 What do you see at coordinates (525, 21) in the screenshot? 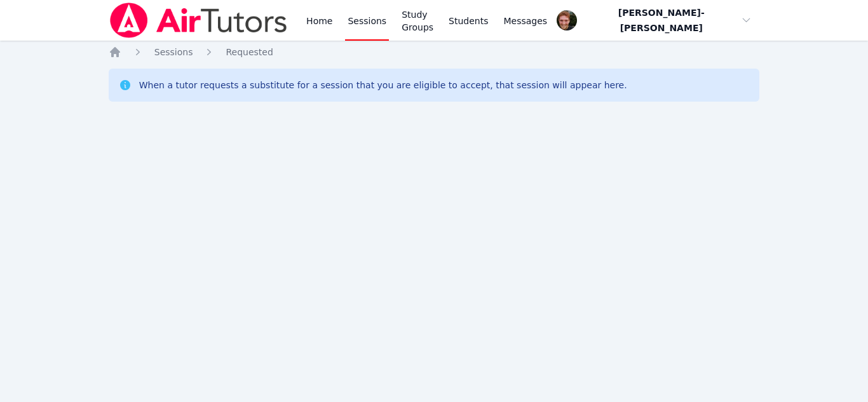
I see `span: Messages` at bounding box center [525, 21].